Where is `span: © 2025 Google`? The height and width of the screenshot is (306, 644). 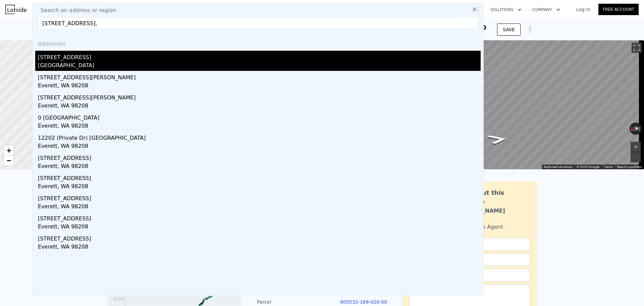 span: © 2025 Google is located at coordinates (588, 167).